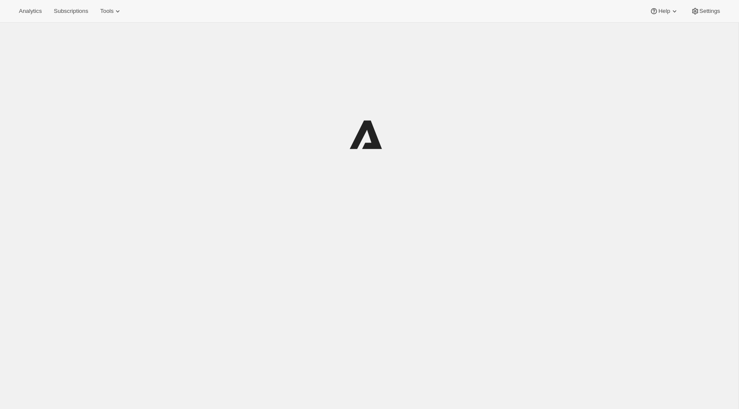 The height and width of the screenshot is (409, 739). I want to click on span: Tools, so click(107, 11).